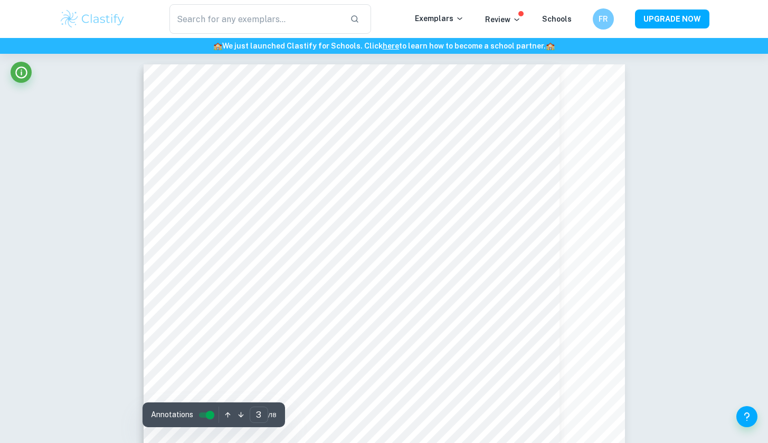 The height and width of the screenshot is (443, 768). What do you see at coordinates (272, 415) in the screenshot?
I see `span: / 18` at bounding box center [272, 415].